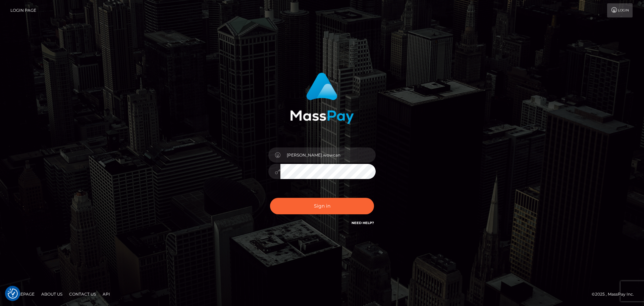  What do you see at coordinates (23, 10) in the screenshot?
I see `a: Login Page` at bounding box center [23, 10].